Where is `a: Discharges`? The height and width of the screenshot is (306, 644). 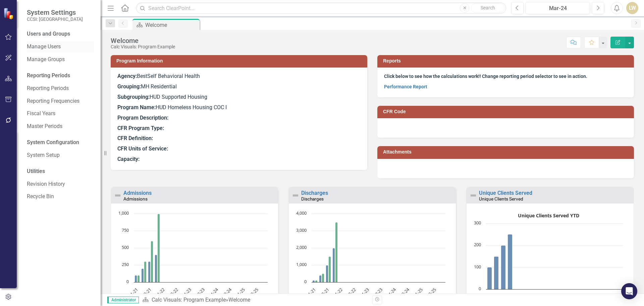
a: Discharges is located at coordinates (314, 193).